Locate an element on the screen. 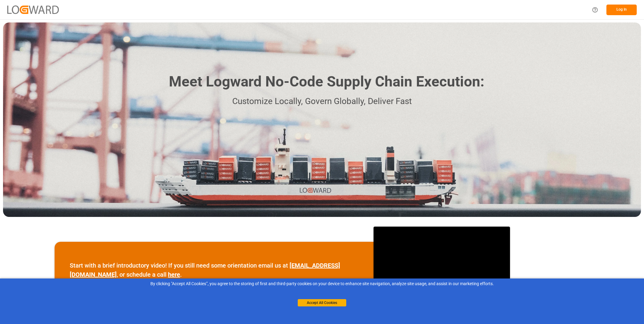 The image size is (644, 324). p: Start with a brief introductory video! If you still need some orientation email us at , or schedu... is located at coordinates (214, 270).